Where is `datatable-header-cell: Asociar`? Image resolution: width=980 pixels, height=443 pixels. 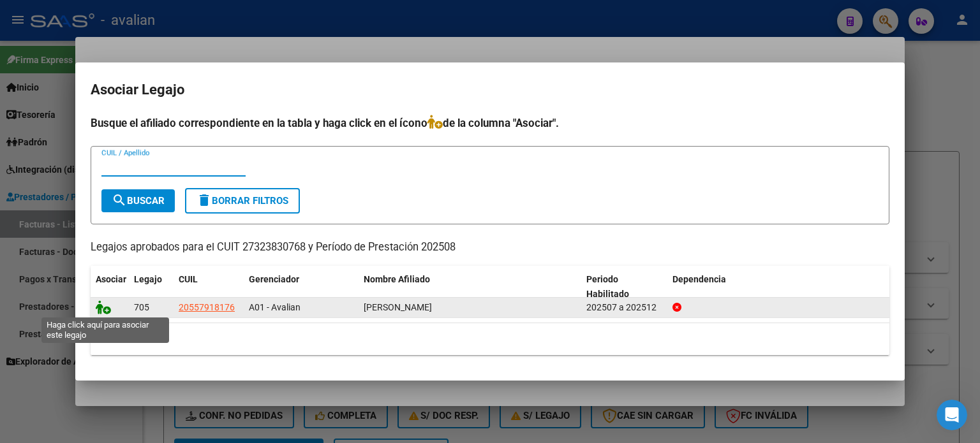
datatable-header-cell: Asociar is located at coordinates (110, 287).